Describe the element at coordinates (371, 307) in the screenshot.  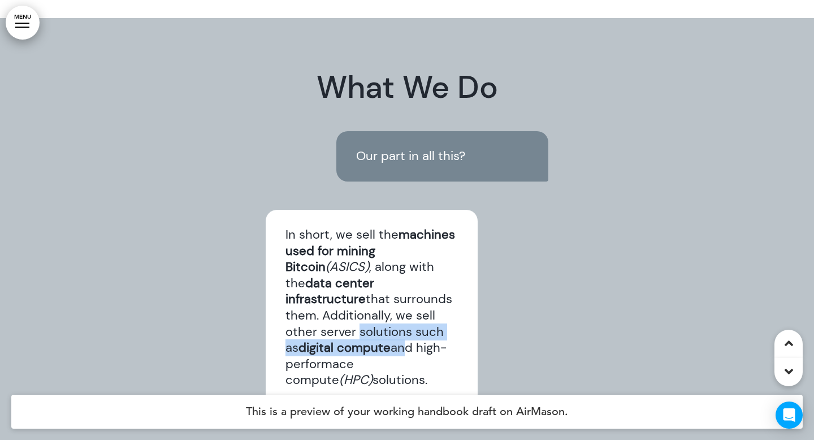
I see `p: In short, we sell the , along with the that surrounds them. Additionally, we sell other server so...` at that location.